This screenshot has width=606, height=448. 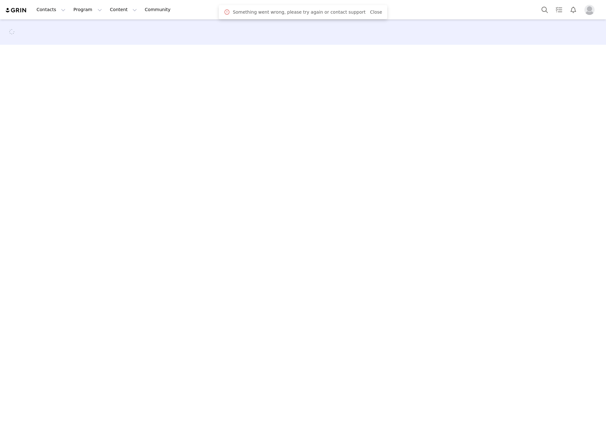 I want to click on button: Contacts, so click(x=51, y=10).